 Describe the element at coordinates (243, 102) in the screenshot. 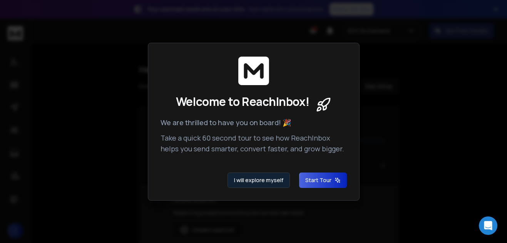

I see `span: Welcome to ReachInbox!` at that location.